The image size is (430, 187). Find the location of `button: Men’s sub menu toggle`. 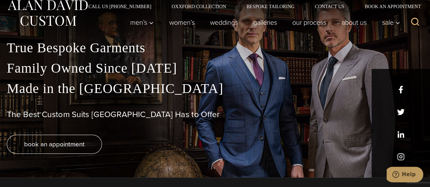

button: Men’s sub menu toggle is located at coordinates (142, 22).